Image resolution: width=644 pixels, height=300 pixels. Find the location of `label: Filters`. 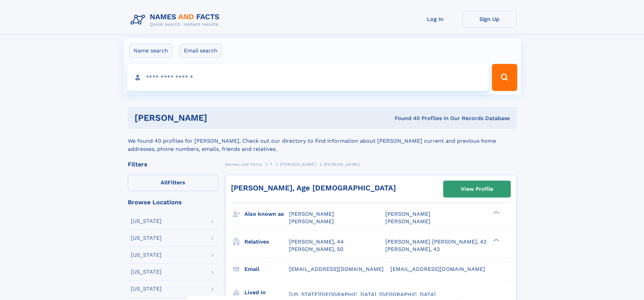

label: Filters is located at coordinates (173, 183).